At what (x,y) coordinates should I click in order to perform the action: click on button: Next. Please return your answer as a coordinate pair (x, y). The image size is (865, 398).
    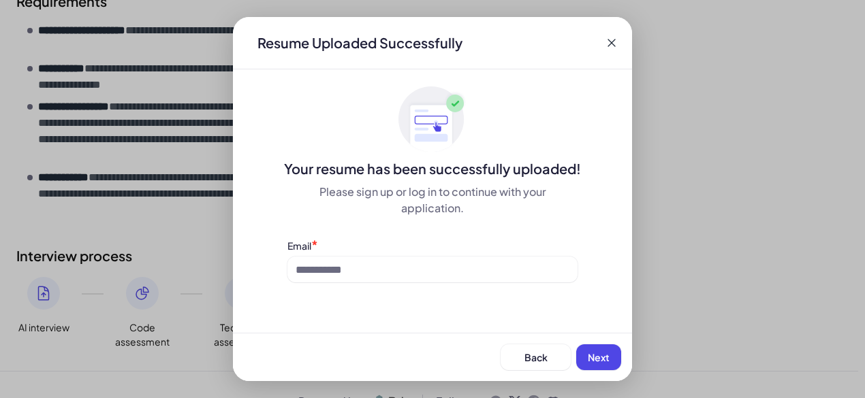
    Looking at the image, I should click on (599, 358).